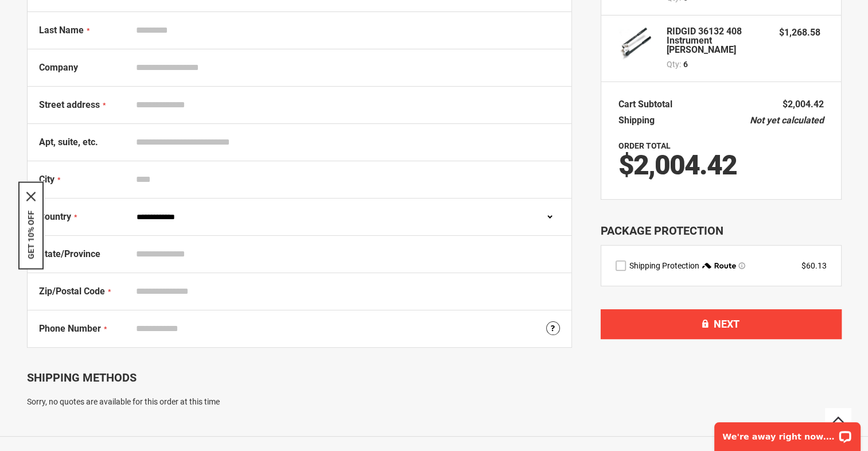  Describe the element at coordinates (71, 291) in the screenshot. I see `span: Zip/Postal Code` at that location.